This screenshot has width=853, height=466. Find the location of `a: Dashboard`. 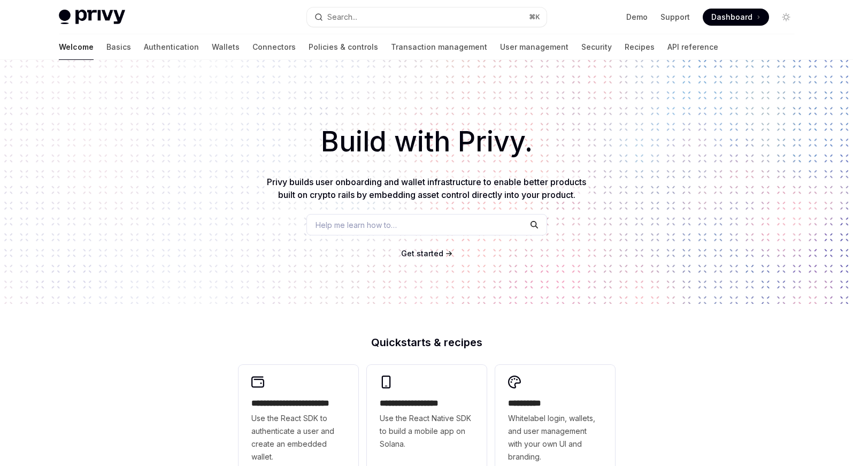

a: Dashboard is located at coordinates (736, 17).